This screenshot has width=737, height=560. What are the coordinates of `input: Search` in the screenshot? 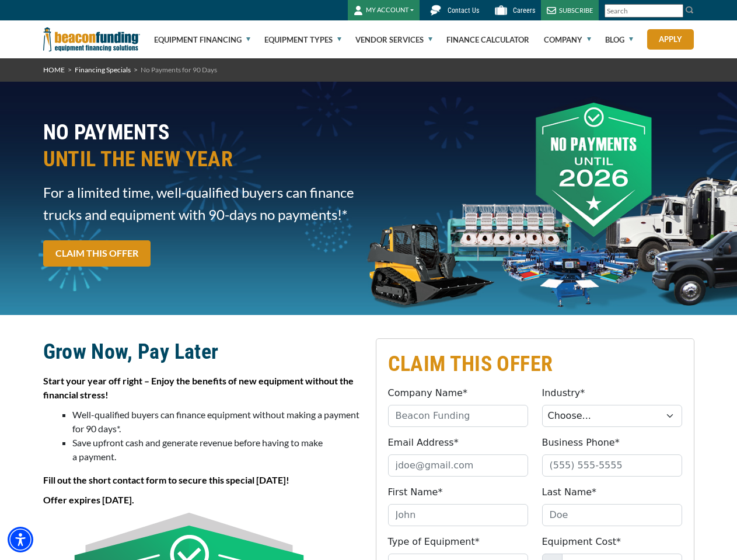 It's located at (644, 11).